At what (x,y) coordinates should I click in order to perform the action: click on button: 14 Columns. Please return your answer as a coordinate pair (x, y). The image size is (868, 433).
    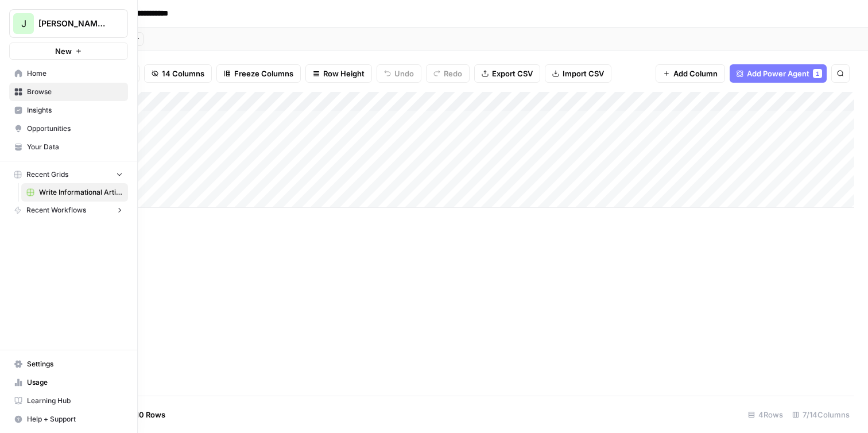
    Looking at the image, I should click on (178, 73).